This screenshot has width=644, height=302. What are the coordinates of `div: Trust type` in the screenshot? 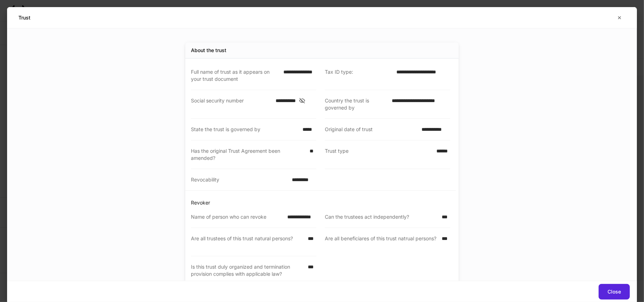 It's located at (379, 155).